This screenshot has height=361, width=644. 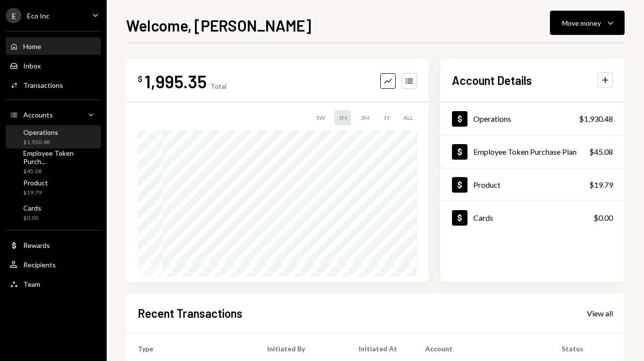 I want to click on div: 3M, so click(x=365, y=117).